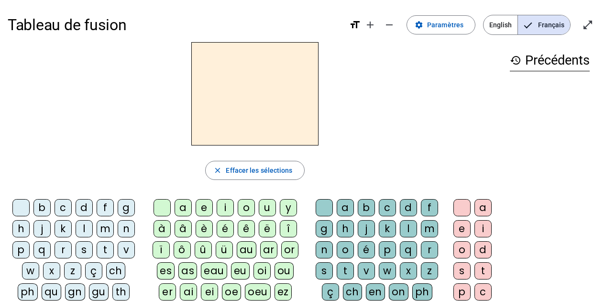  I want to click on span: Effacer les sélections, so click(259, 170).